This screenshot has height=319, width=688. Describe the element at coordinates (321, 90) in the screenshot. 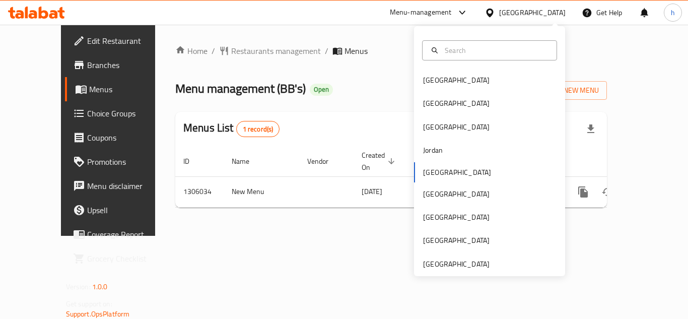

I see `div: Open` at that location.